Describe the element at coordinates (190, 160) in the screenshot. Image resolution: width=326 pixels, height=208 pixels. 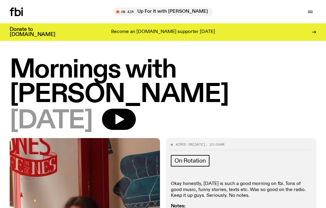
I see `a: On Rotation` at that location.